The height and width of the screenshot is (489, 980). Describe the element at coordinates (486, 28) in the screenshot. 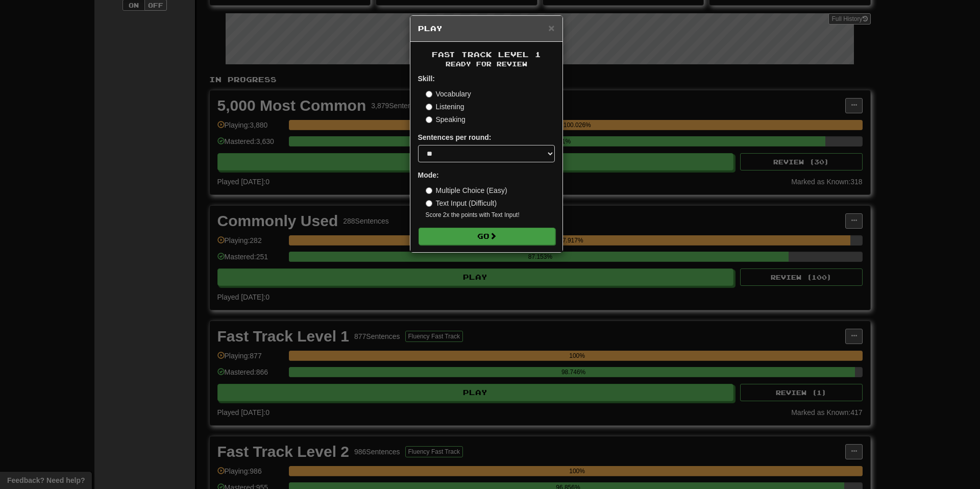

I see `h5: Play` at that location.